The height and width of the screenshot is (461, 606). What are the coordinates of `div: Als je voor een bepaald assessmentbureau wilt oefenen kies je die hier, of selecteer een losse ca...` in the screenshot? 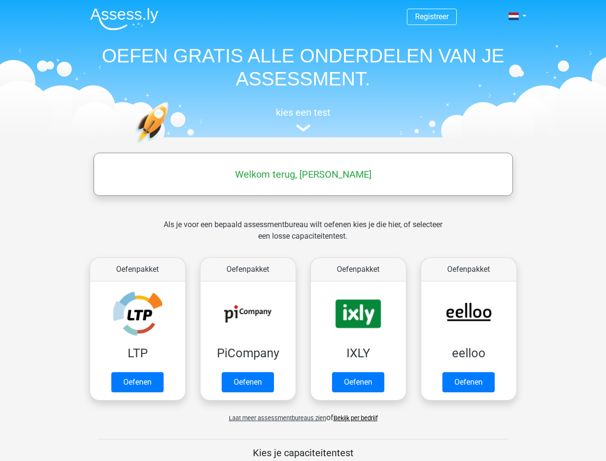 It's located at (303, 236).